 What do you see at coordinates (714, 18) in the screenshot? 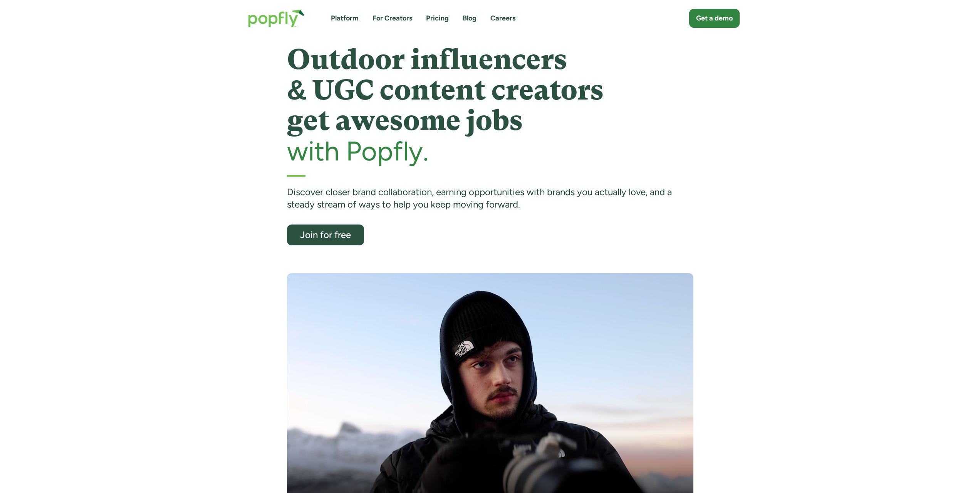
I see `a: Get a demo` at bounding box center [714, 18].